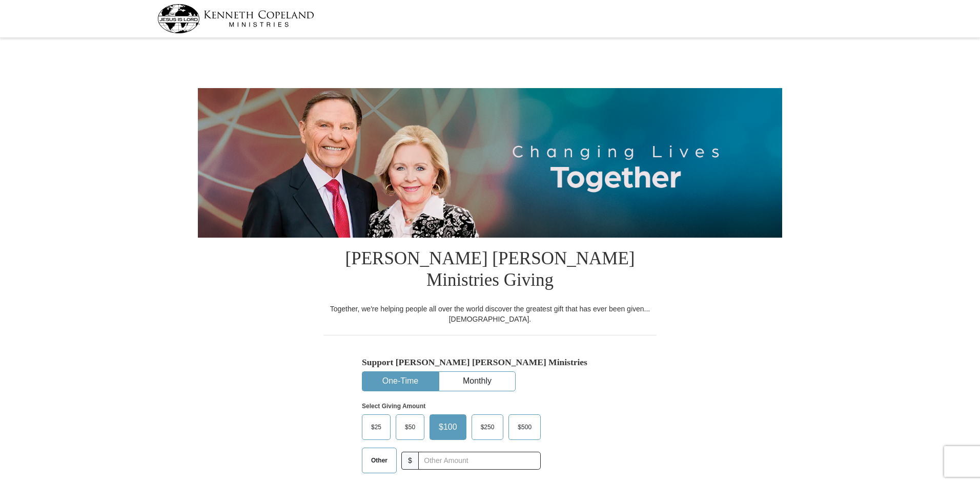  Describe the element at coordinates (448, 427) in the screenshot. I see `span: $100` at that location.